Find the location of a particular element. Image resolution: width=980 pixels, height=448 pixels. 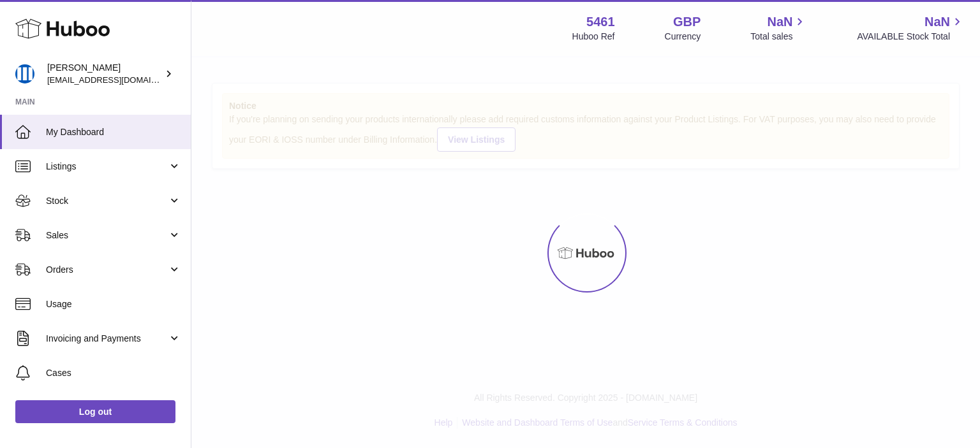

span: Orders is located at coordinates (106, 269).